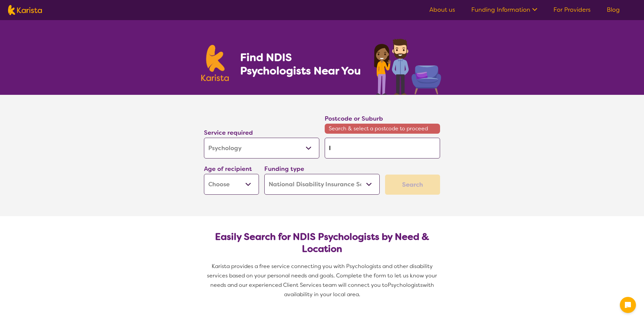  I want to click on a: About us, so click(442, 10).